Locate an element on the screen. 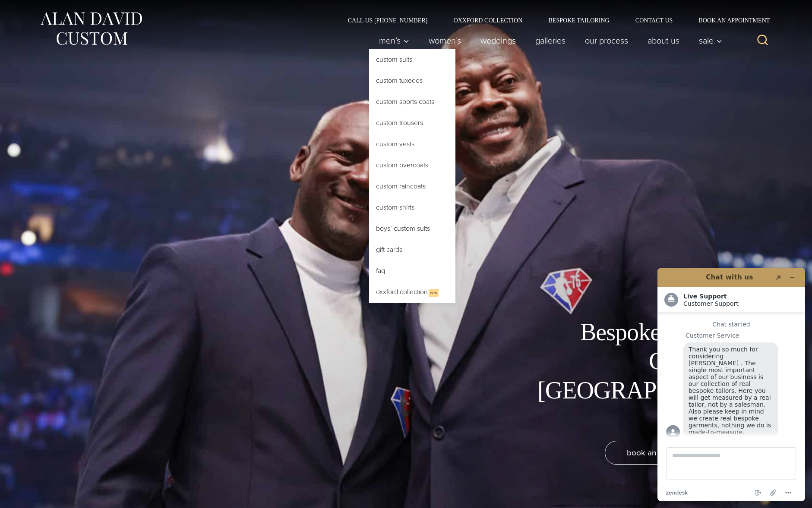 Image resolution: width=812 pixels, height=508 pixels. a: Gift Cards is located at coordinates (412, 250).